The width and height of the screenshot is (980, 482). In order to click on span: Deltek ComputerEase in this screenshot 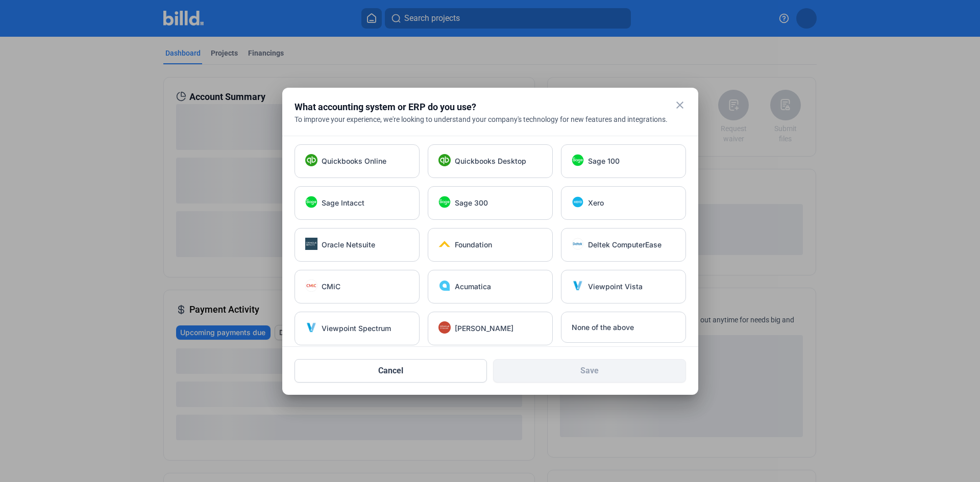, I will do `click(625, 245)`.